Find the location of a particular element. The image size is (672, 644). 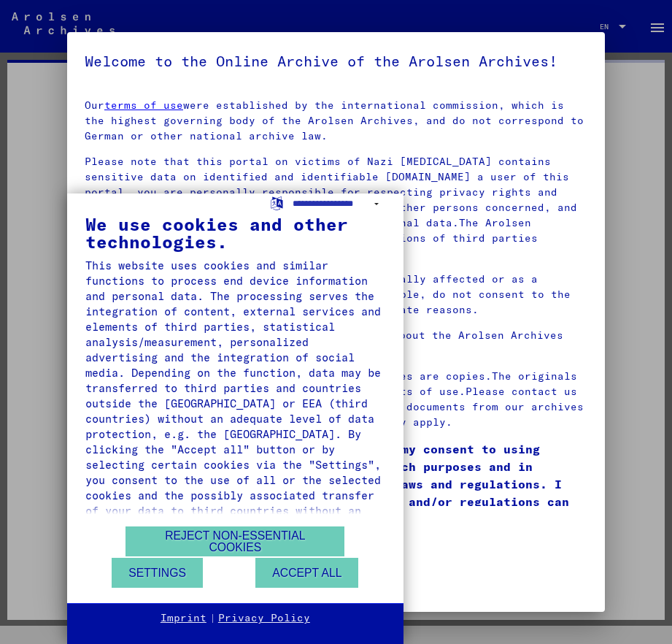

button: Settings is located at coordinates (157, 572).